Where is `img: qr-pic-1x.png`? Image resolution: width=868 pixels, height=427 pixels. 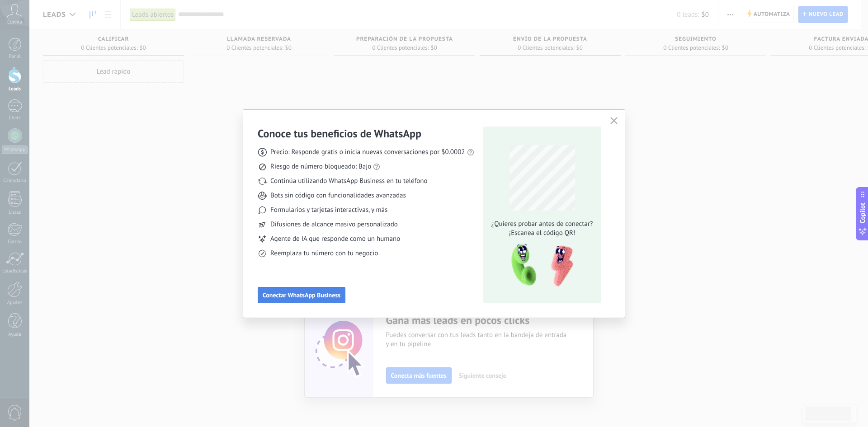
img: qr-pic-1x.png is located at coordinates (540, 265).